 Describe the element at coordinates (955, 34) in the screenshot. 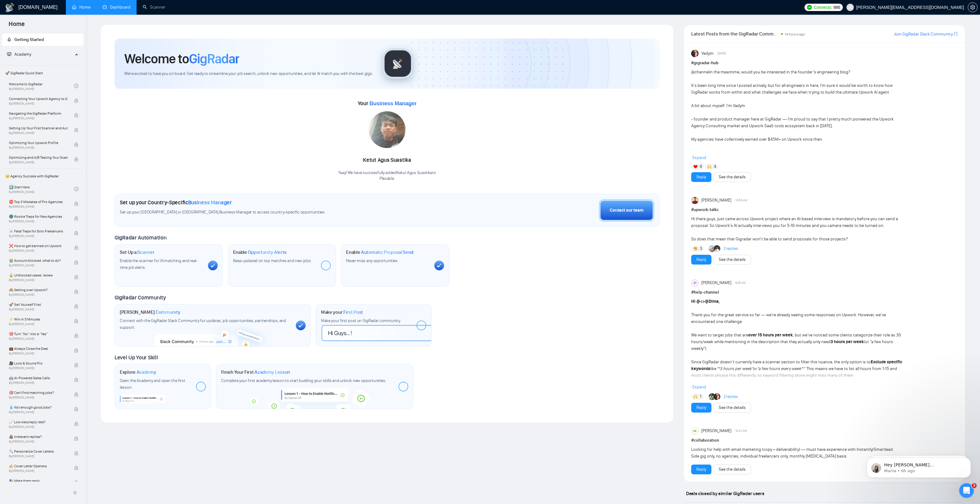

I see `span: export` at that location.